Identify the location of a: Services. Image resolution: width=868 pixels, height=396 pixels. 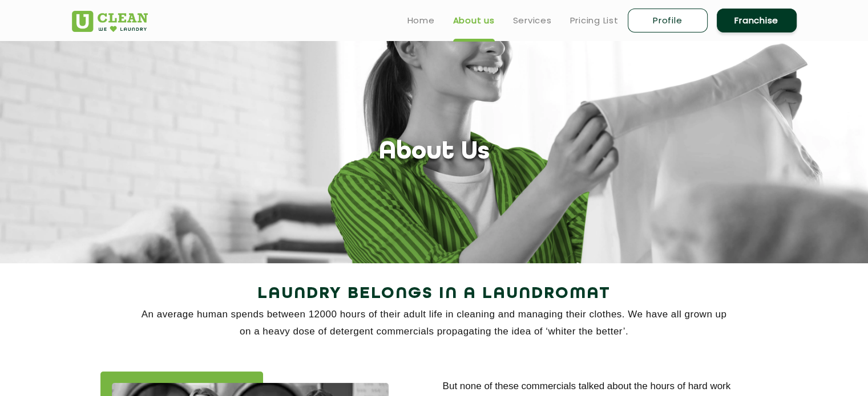
(533, 21).